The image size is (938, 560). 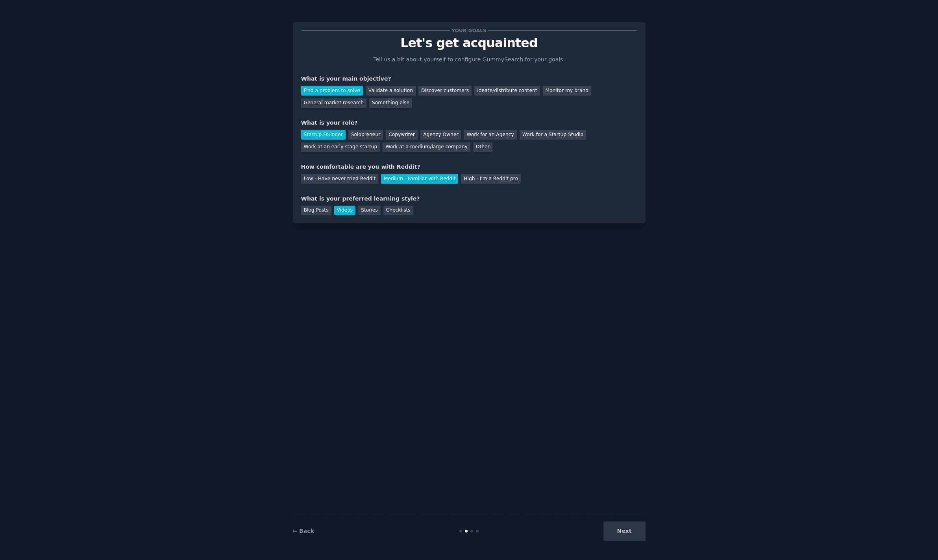 What do you see at coordinates (391, 103) in the screenshot?
I see `div: Something else` at bounding box center [391, 103].